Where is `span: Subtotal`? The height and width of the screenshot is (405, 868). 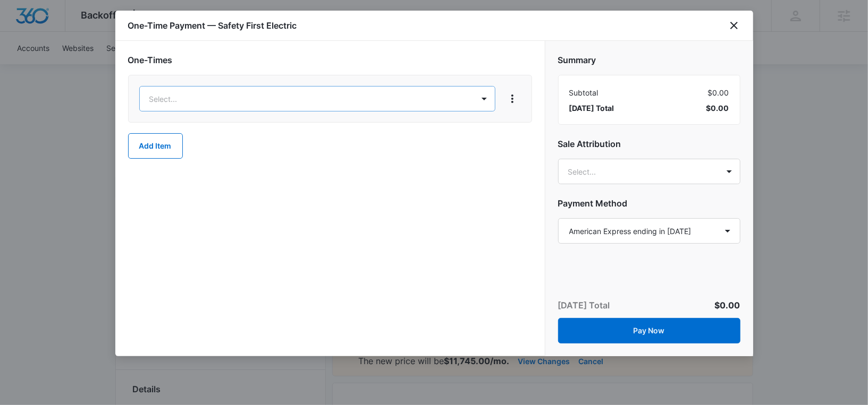 span: Subtotal is located at coordinates (583, 92).